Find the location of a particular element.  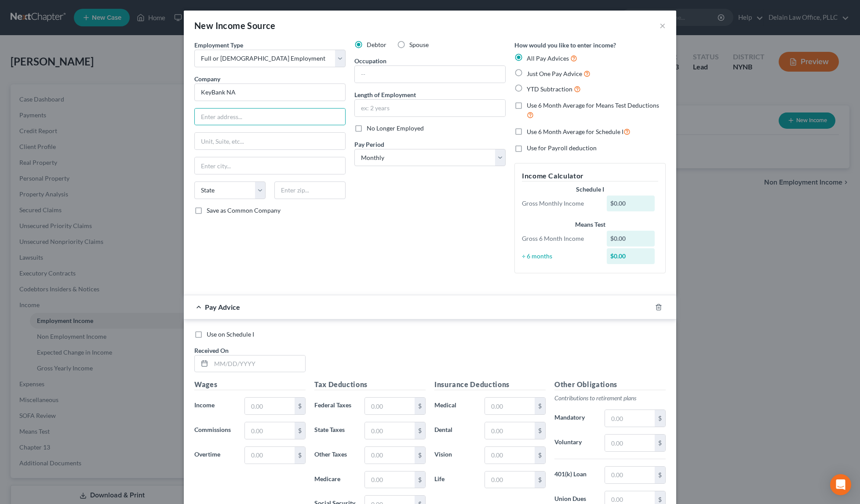

input: Search company by name... is located at coordinates (270, 92).